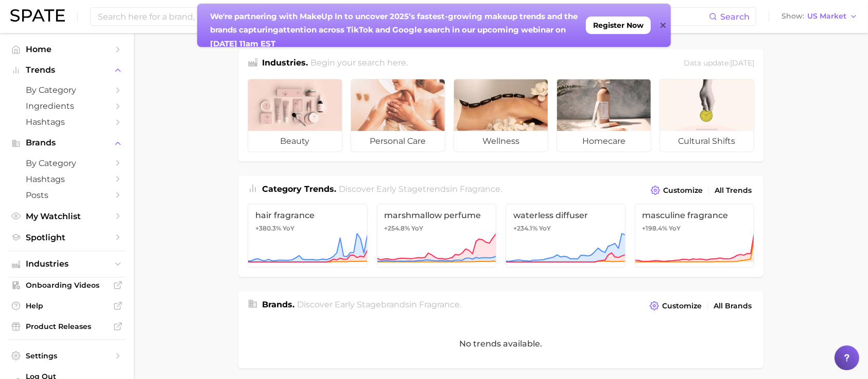 Image resolution: width=868 pixels, height=379 pixels. Describe the element at coordinates (67, 216) in the screenshot. I see `span: My Watchlist` at that location.